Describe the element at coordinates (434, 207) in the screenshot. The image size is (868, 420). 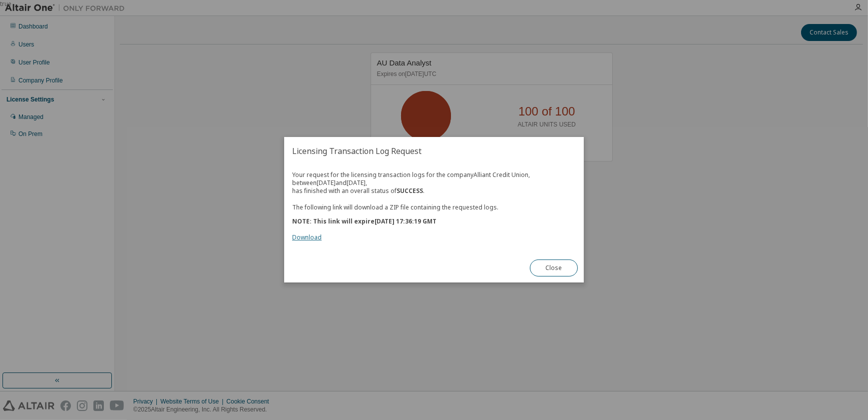
I see `p: The following link will download a ZIP file containing the requested logs.` at that location.